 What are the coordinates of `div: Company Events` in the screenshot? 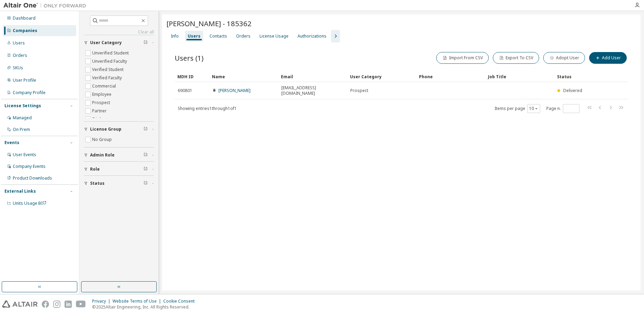 It's located at (29, 167).